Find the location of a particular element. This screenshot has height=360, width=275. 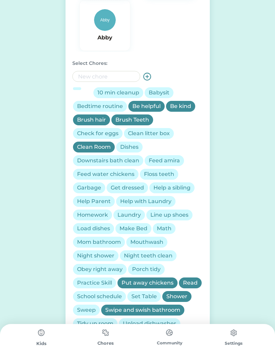

div: Feed water chickens is located at coordinates (106, 174).